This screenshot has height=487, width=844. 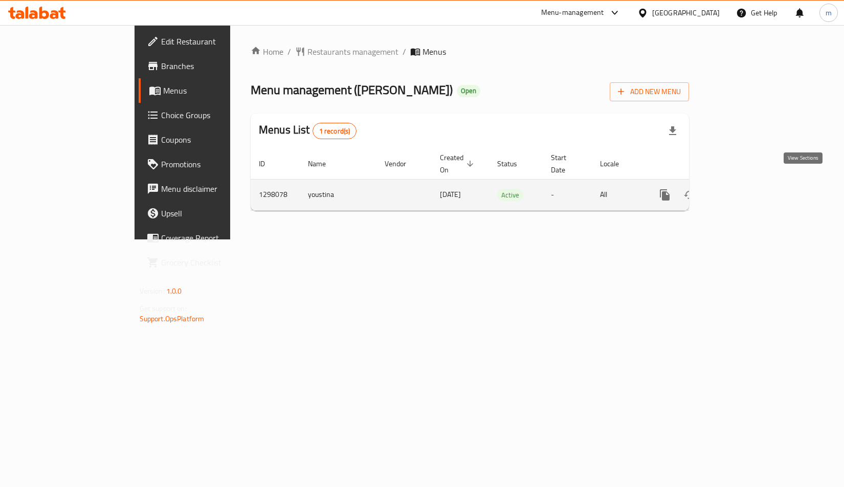 I want to click on span: Upsell, so click(x=214, y=213).